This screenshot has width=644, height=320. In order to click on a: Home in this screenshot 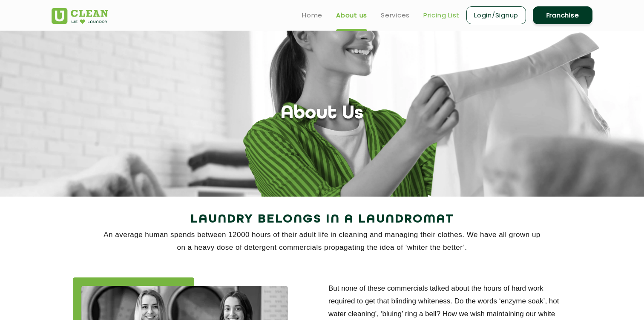, I will do `click(312, 15)`.